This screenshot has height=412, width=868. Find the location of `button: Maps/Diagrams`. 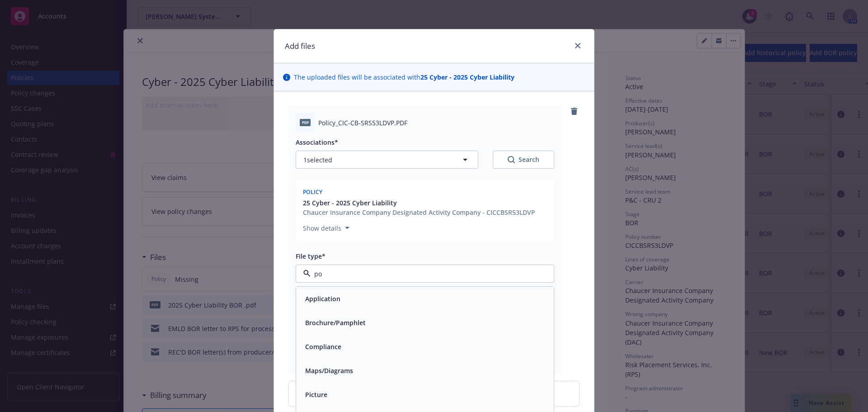

button: Maps/Diagrams is located at coordinates (329, 370).